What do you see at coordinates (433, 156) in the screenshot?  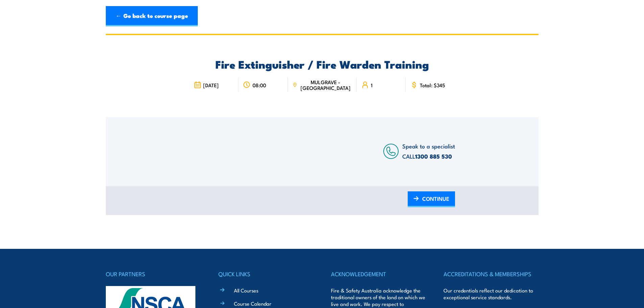 I see `a: 1300 885 530` at bounding box center [433, 156].